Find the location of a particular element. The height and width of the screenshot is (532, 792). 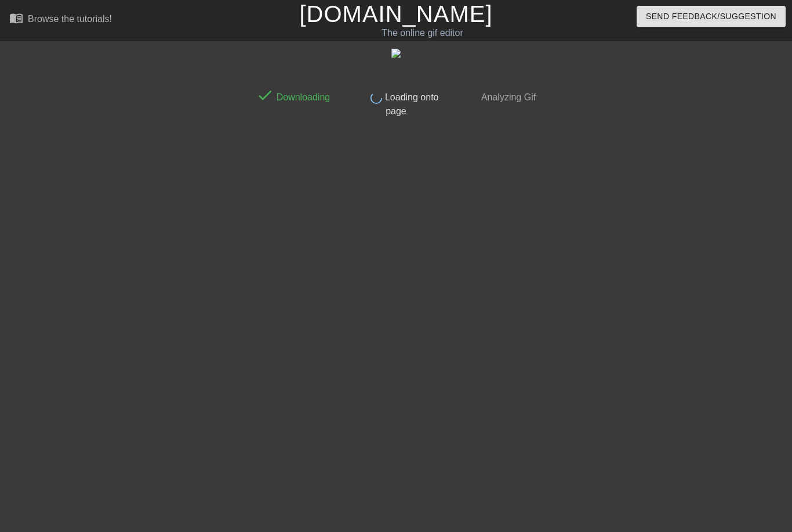

div: The online gif editor is located at coordinates (422, 33).